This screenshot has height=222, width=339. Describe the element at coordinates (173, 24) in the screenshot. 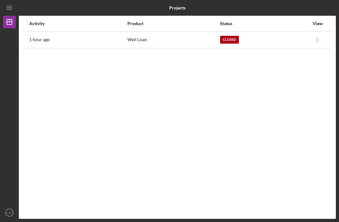

I see `div: Product` at that location.